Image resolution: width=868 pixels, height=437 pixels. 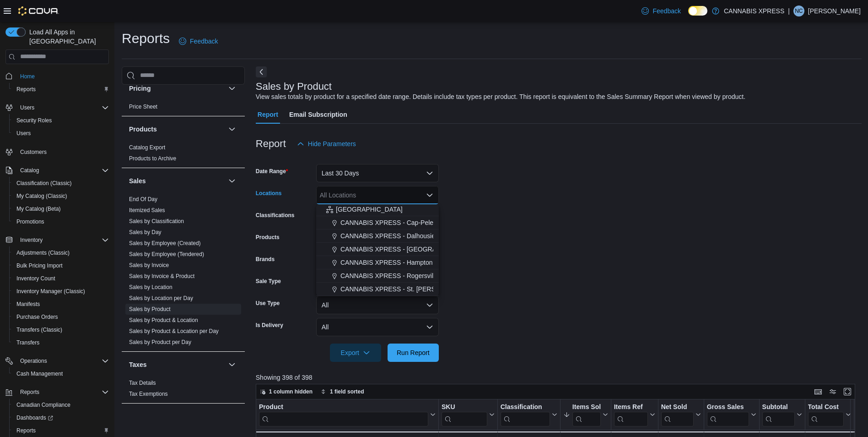 I want to click on a: Sales by Invoice, so click(x=149, y=265).